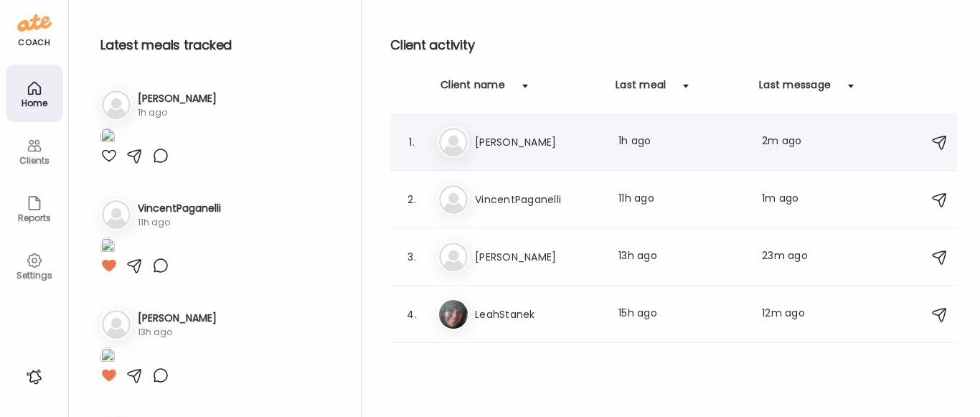  I want to click on img: avatars%2F2PkkVK3ONibTrpS1wMtBn3ZmzFB2, so click(454, 314).